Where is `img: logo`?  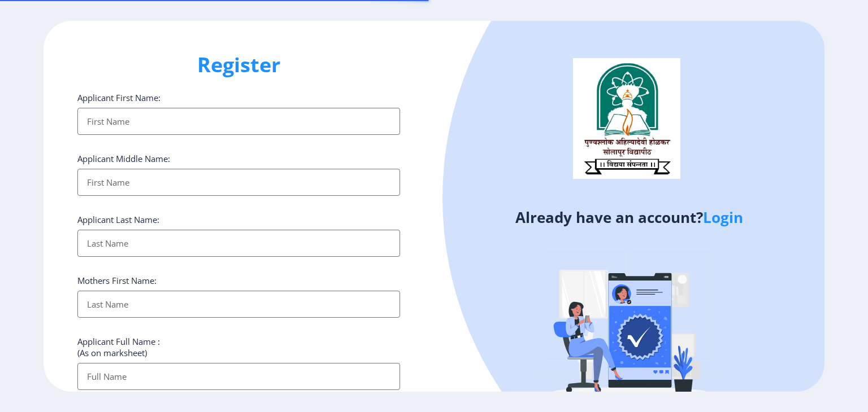
img: logo is located at coordinates (627, 119).